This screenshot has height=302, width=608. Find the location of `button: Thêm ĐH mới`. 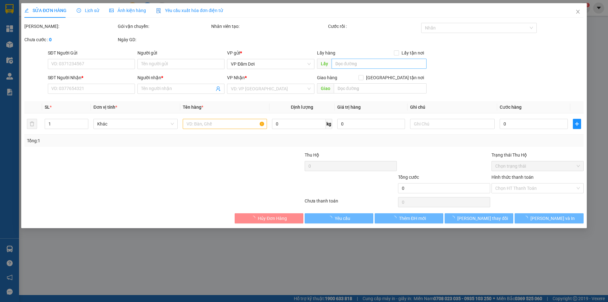

button: Thêm ĐH mới is located at coordinates (409, 218).